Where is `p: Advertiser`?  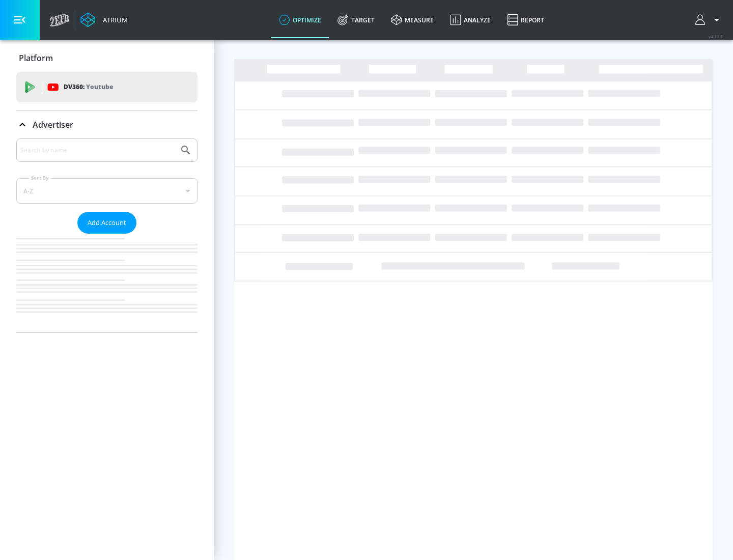
p: Advertiser is located at coordinates (53, 125).